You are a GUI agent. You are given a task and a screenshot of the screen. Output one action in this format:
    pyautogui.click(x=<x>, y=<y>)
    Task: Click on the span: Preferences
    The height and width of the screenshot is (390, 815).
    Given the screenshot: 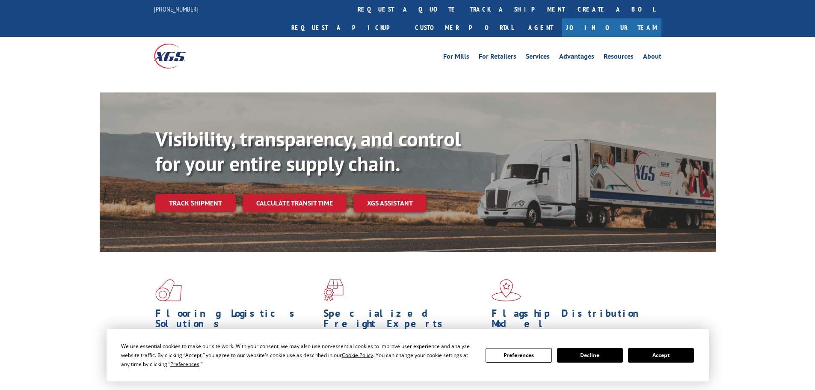 What is the action you would take?
    pyautogui.click(x=185, y=364)
    